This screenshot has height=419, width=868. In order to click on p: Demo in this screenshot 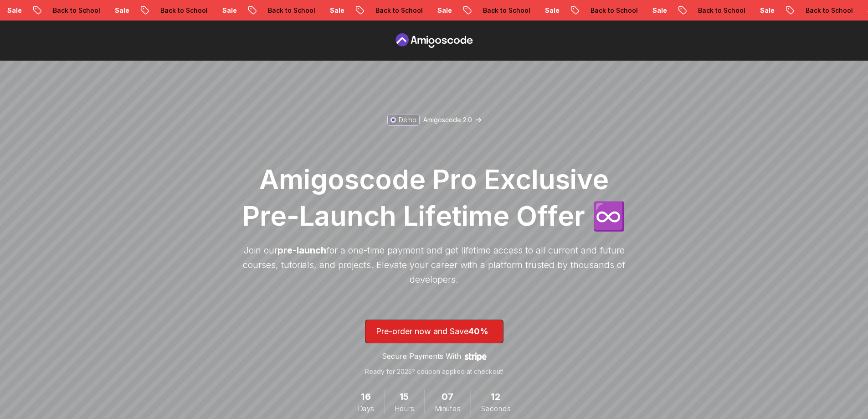, I will do `click(407, 120)`.